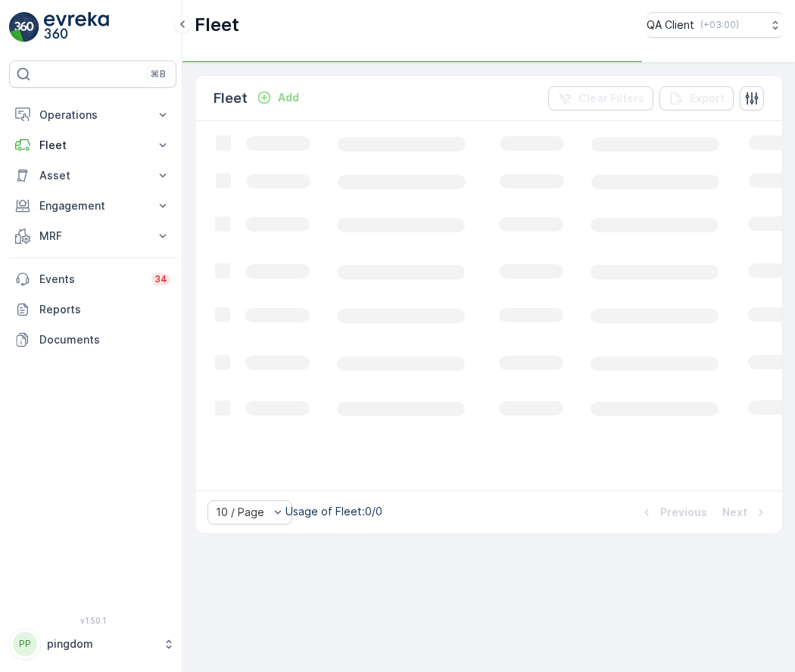  Describe the element at coordinates (76, 28) in the screenshot. I see `img: logo_light-DOdMpM7g.png` at that location.